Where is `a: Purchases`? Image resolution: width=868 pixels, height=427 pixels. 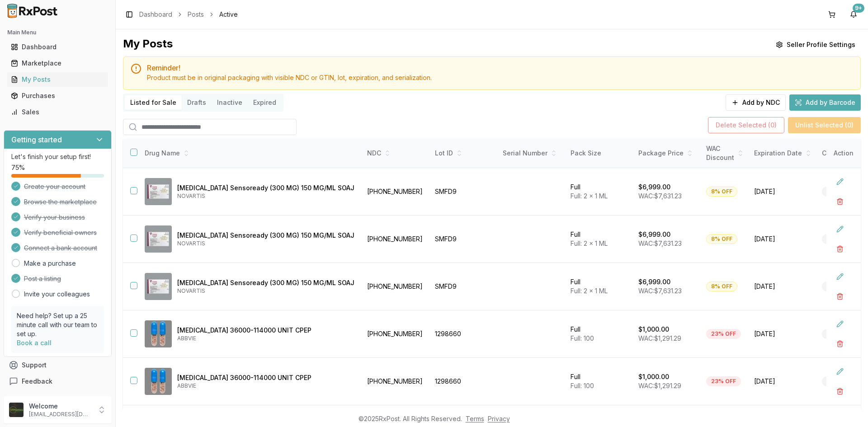
a: Purchases is located at coordinates (57, 96).